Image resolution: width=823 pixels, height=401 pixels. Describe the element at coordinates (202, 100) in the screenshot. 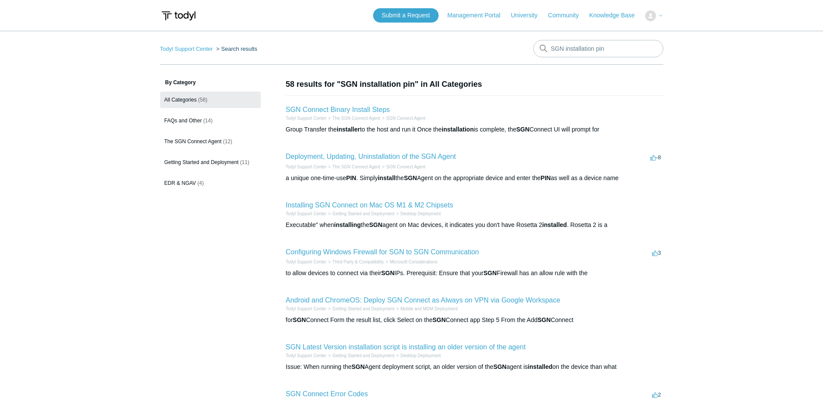

I see `span: (58)` at that location.